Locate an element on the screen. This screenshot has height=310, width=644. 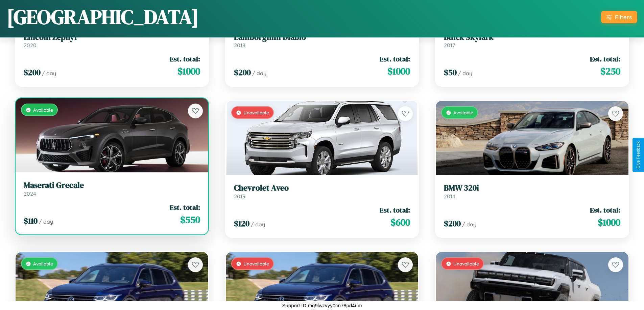
span: 2024 is located at coordinates (30, 194).